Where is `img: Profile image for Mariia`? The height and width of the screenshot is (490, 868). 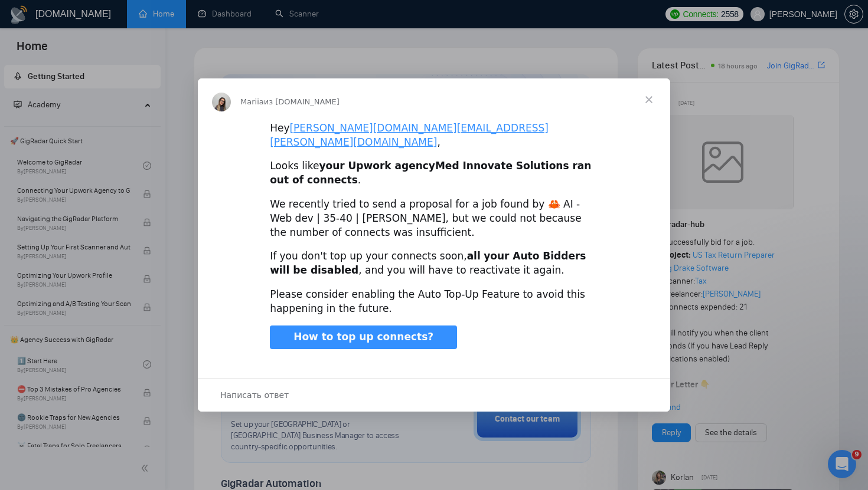
img: Profile image for Mariia is located at coordinates (221, 102).